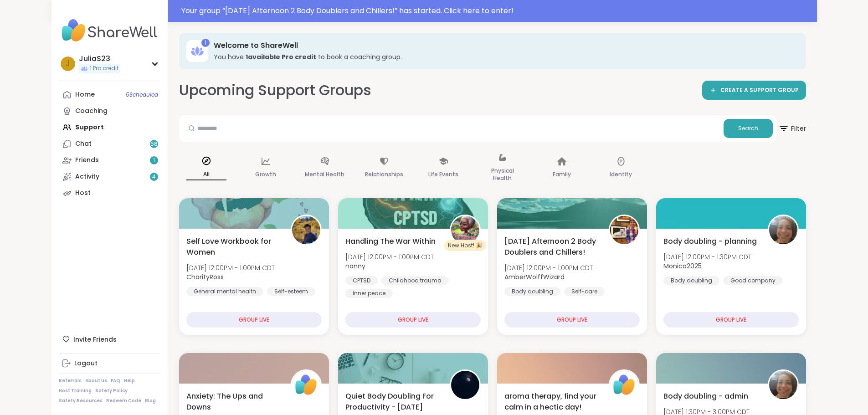 The width and height of the screenshot is (868, 415). What do you see at coordinates (754, 90) in the screenshot?
I see `a: CREATE A SUPPORT GROUP` at bounding box center [754, 90].